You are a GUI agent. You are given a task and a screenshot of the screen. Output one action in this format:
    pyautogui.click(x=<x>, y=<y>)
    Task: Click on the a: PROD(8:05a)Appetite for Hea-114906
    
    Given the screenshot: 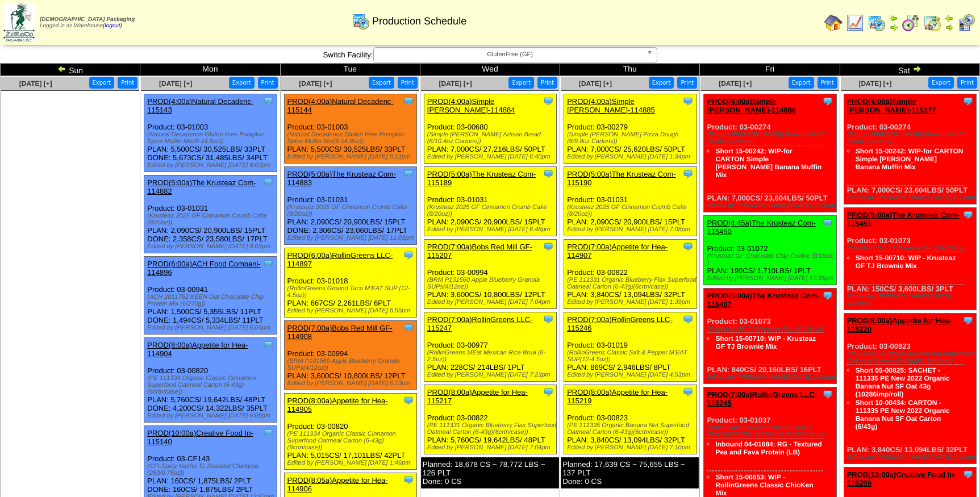 What is the action you would take?
    pyautogui.click(x=338, y=485)
    